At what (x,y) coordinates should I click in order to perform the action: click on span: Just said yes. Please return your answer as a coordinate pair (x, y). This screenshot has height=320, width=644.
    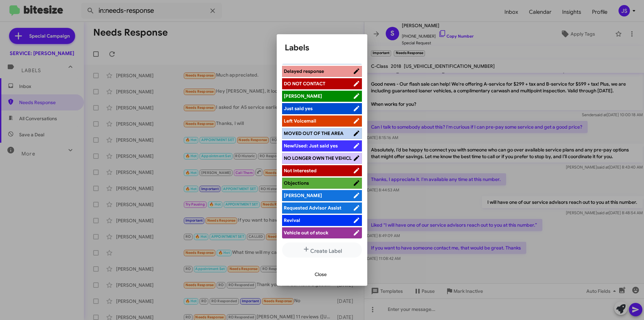
    Looking at the image, I should click on (298, 109).